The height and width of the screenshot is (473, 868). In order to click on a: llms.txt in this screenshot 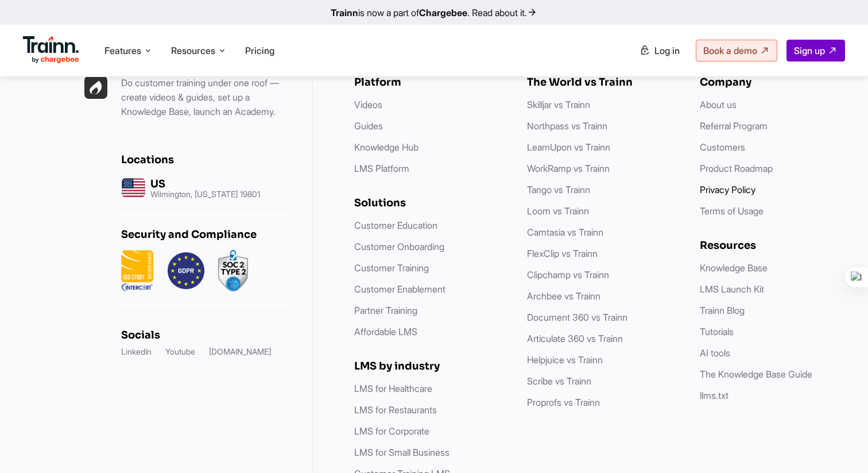, I will do `click(715, 396)`.